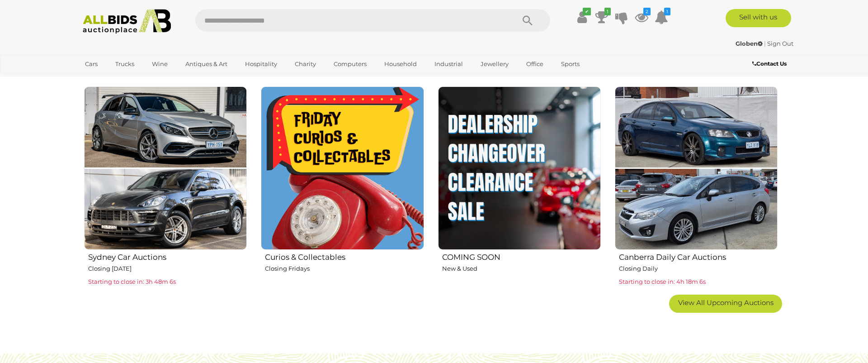 The image size is (868, 363). What do you see at coordinates (535, 64) in the screenshot?
I see `a: Office` at bounding box center [535, 64].